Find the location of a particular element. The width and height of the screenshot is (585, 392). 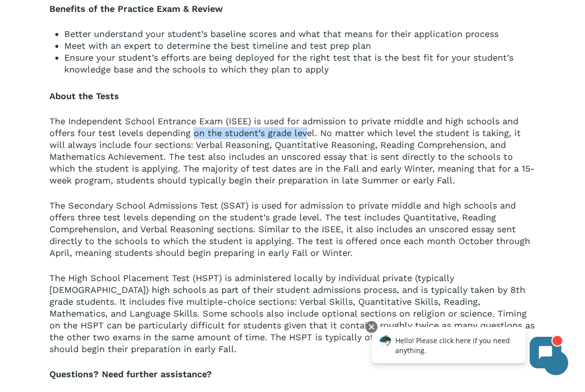

strong: Questions? Need further assistance? is located at coordinates (130, 374).